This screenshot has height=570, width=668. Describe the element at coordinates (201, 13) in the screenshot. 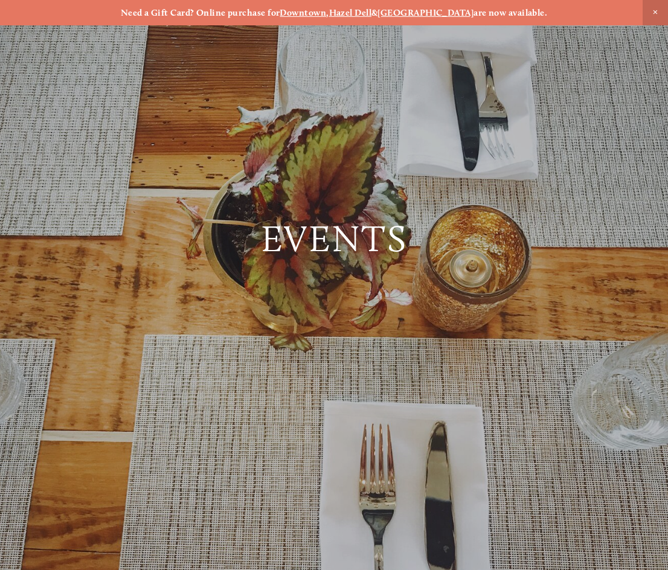

I see `strong: Need a Gift Card? Online purchase for` at that location.